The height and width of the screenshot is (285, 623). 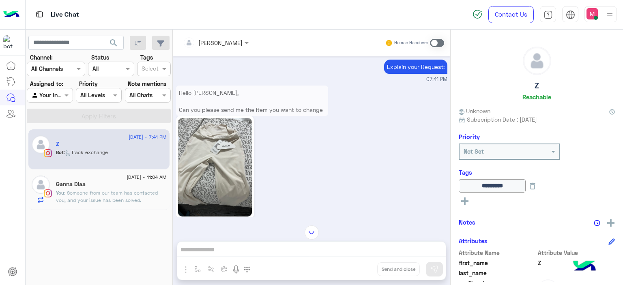 I want to click on label: Tags, so click(x=146, y=57).